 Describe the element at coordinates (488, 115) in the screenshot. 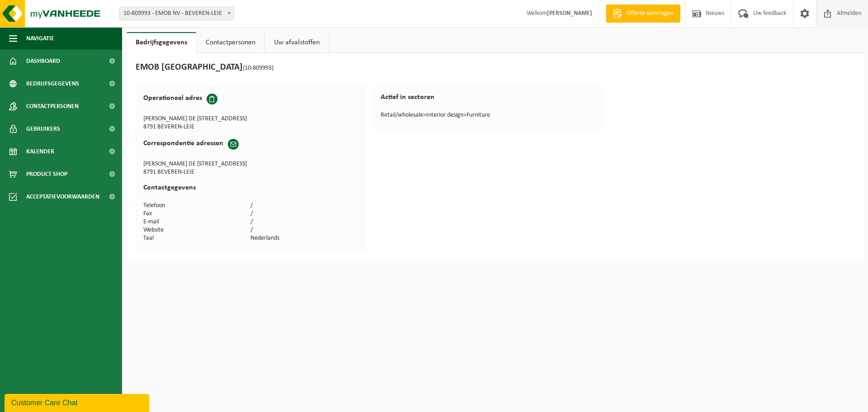

I see `td: Retail/wholesale>Interior design>Furniture` at that location.